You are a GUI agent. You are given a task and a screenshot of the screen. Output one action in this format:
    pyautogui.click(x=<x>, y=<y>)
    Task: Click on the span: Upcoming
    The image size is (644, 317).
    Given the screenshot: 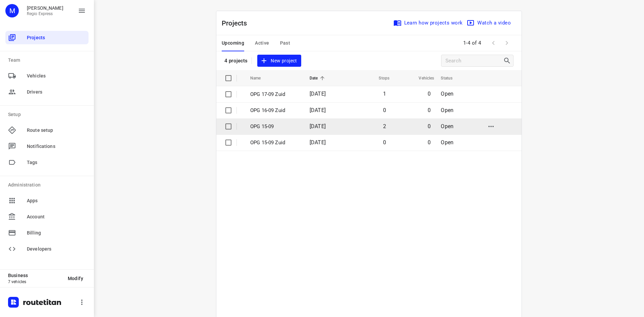 What is the action you would take?
    pyautogui.click(x=233, y=43)
    